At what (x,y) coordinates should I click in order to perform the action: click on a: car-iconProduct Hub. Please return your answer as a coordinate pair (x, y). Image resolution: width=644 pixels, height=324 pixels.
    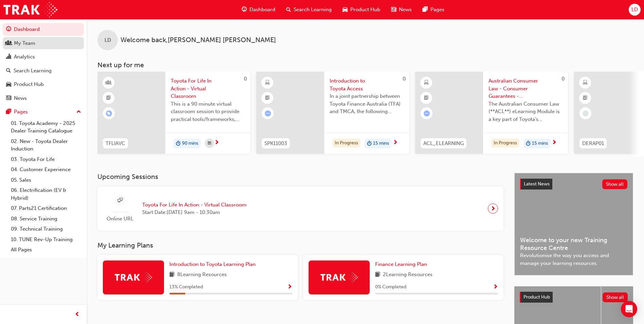
    Looking at the image, I should click on (361, 9).